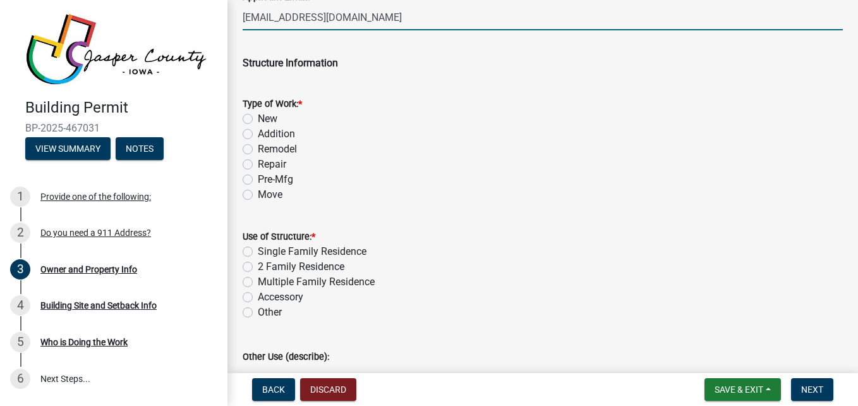 The width and height of the screenshot is (858, 406). Describe the element at coordinates (270, 312) in the screenshot. I see `label: Other` at that location.